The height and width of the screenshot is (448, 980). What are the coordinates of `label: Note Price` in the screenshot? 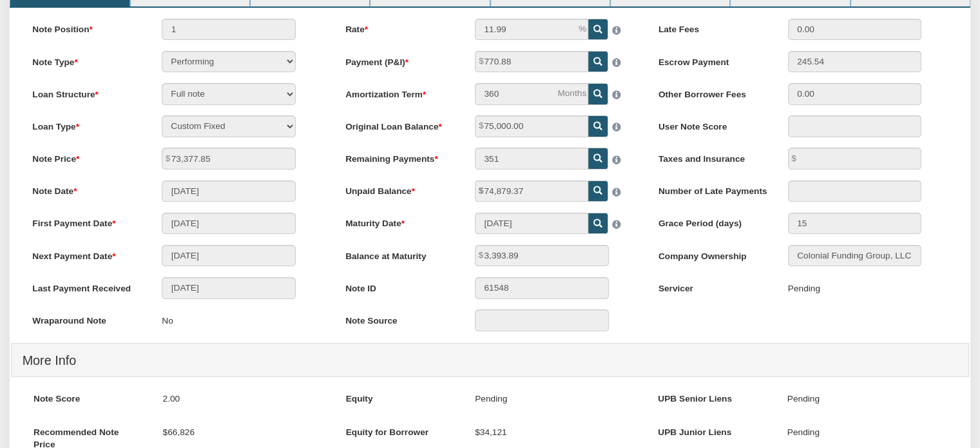 It's located at (86, 156).